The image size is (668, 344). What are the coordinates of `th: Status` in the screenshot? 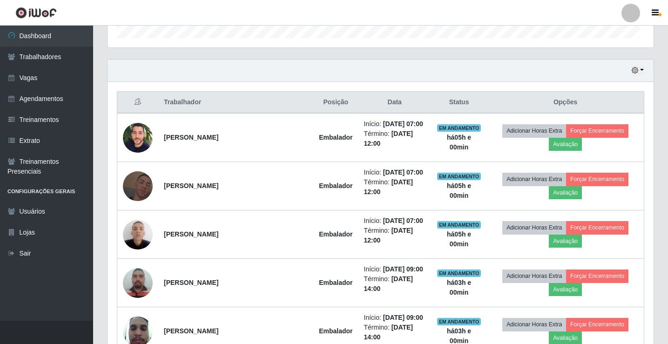 It's located at (459, 102).